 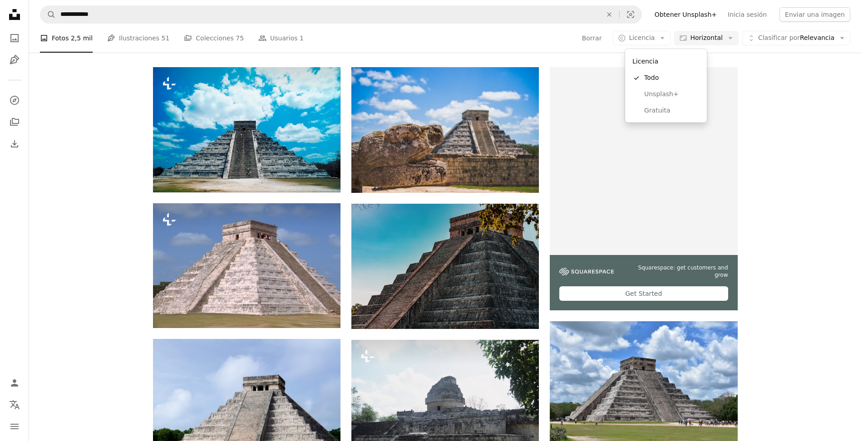 What do you see at coordinates (706, 38) in the screenshot?
I see `button: Horizontal` at bounding box center [706, 38].